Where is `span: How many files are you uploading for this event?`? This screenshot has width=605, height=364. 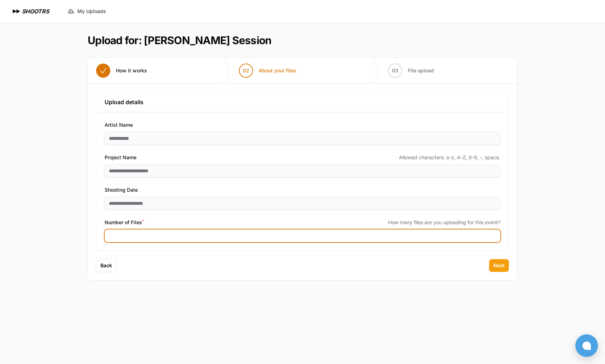 span: How many files are you uploading for this event? is located at coordinates (444, 223).